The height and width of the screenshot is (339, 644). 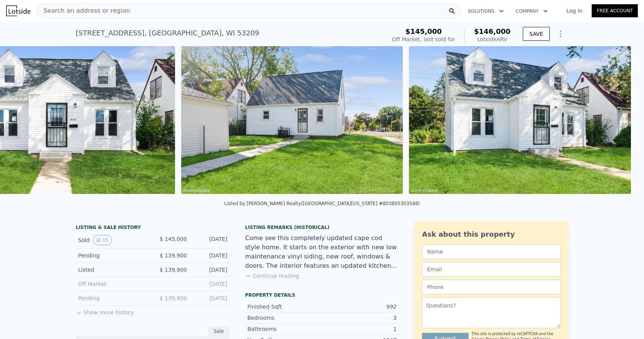 What do you see at coordinates (285, 318) in the screenshot?
I see `div: Bedrooms` at bounding box center [285, 318].